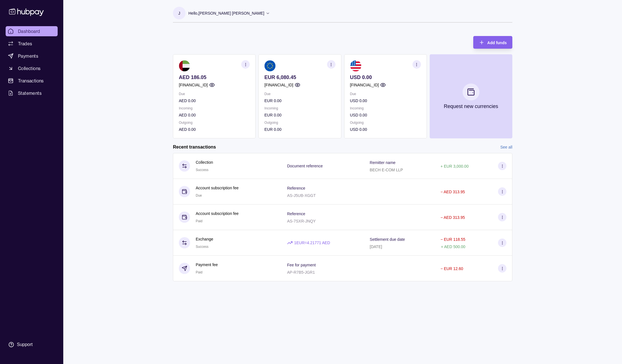  Describe the element at coordinates (25, 344) in the screenshot. I see `div: Support` at that location.